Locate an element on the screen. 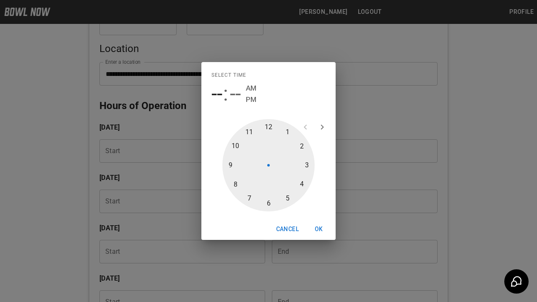  button: Cancel is located at coordinates (288, 229).